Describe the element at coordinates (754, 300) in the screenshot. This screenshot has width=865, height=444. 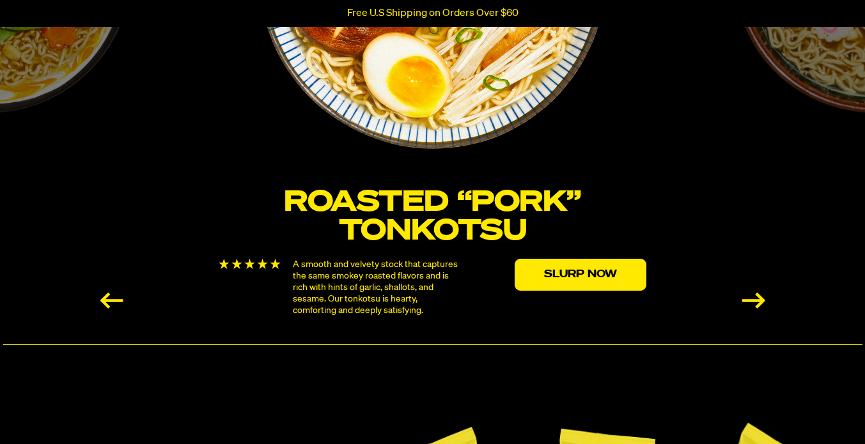
I see `div: Next slide` at that location.